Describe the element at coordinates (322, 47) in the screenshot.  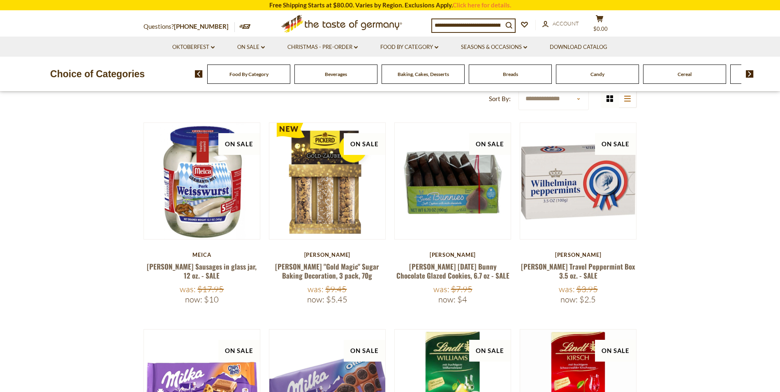
I see `a: Christmas - PRE-ORDER` at that location.